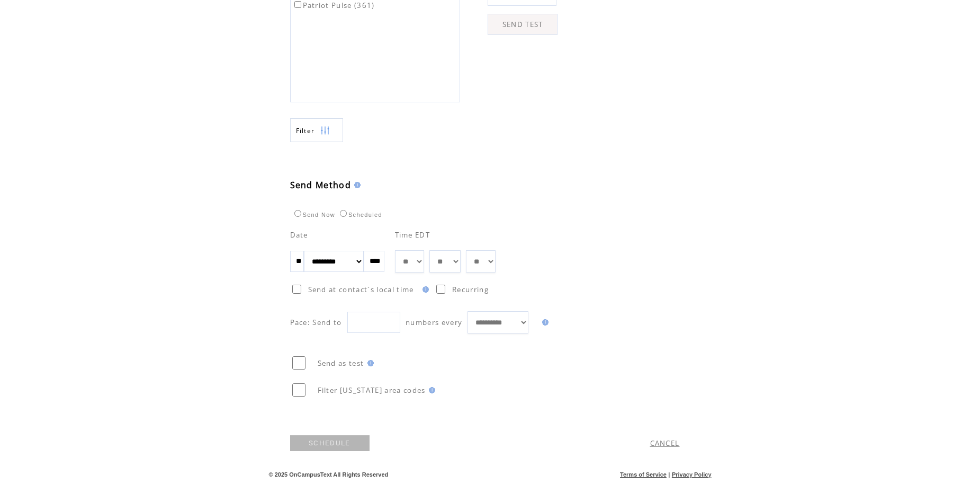  Describe the element at coordinates (314, 214) in the screenshot. I see `label: Send Now` at that location.